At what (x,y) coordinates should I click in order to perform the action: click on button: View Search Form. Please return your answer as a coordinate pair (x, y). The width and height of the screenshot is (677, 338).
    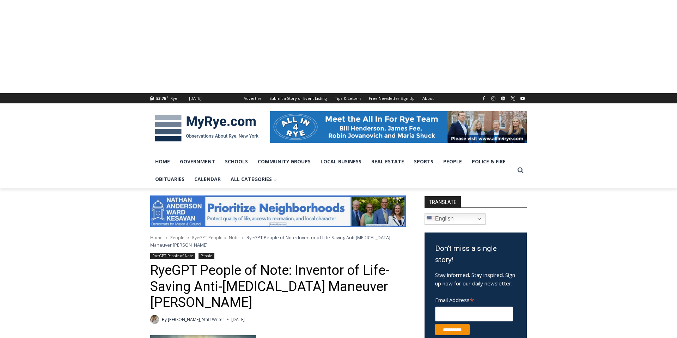
    Looking at the image, I should click on (521, 170).